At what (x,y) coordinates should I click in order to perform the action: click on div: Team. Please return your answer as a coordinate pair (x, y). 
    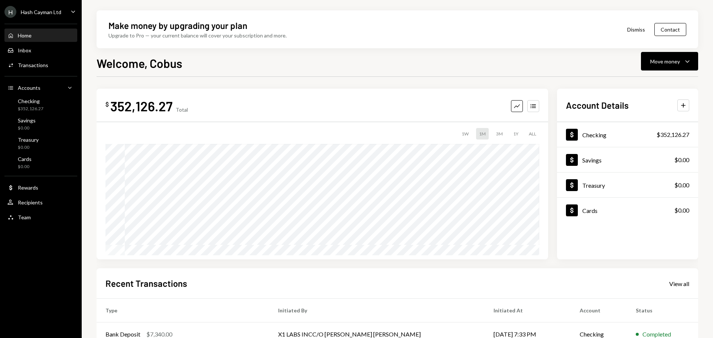
    Looking at the image, I should click on (24, 217).